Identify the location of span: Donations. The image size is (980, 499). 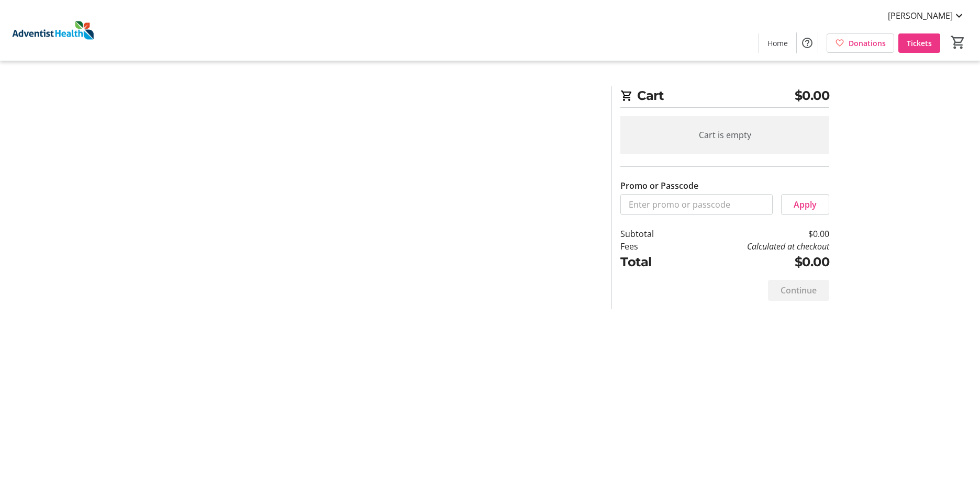
(867, 43).